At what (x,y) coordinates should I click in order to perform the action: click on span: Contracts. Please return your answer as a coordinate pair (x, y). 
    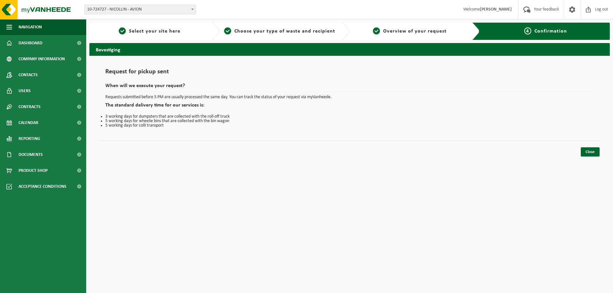
    Looking at the image, I should click on (29, 107).